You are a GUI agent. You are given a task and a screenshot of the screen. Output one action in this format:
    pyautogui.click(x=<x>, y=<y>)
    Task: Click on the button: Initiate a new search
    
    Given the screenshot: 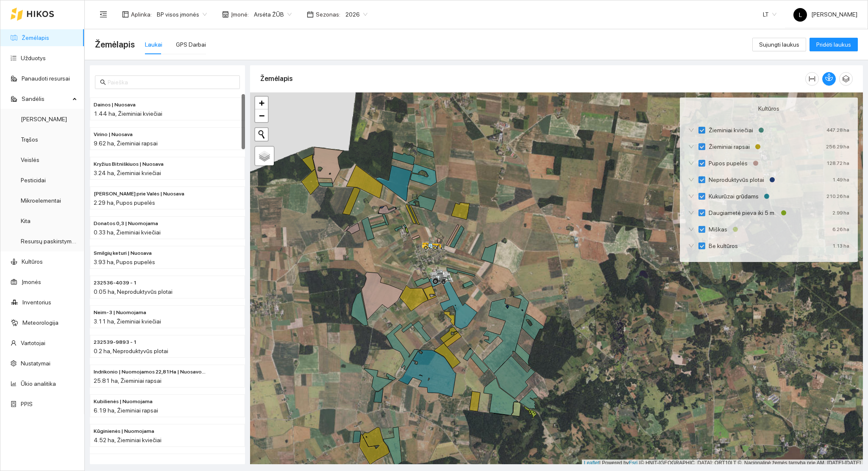 What is the action you would take?
    pyautogui.click(x=262, y=135)
    